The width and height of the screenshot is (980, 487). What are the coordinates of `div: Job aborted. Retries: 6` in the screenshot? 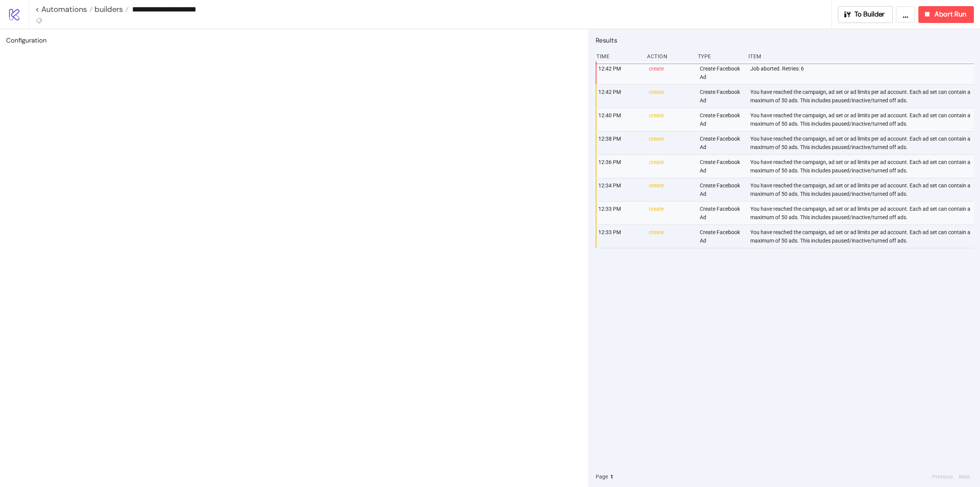 It's located at (863, 73).